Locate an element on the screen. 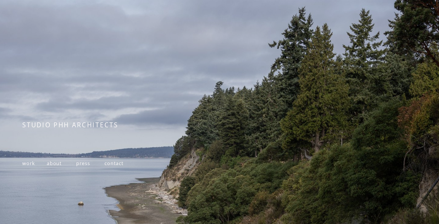 The width and height of the screenshot is (439, 224). span: press is located at coordinates (83, 163).